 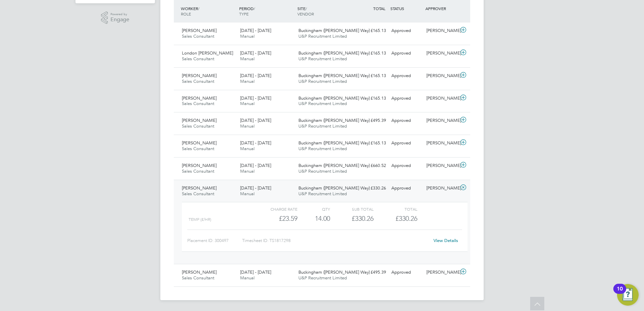 What do you see at coordinates (244, 14) in the screenshot?
I see `span: TYPE` at bounding box center [244, 14].